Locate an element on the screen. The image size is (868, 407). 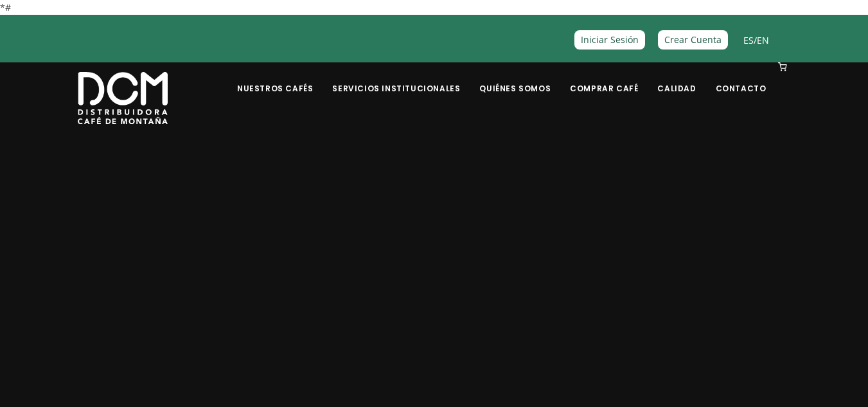
a: ES is located at coordinates (748, 40).